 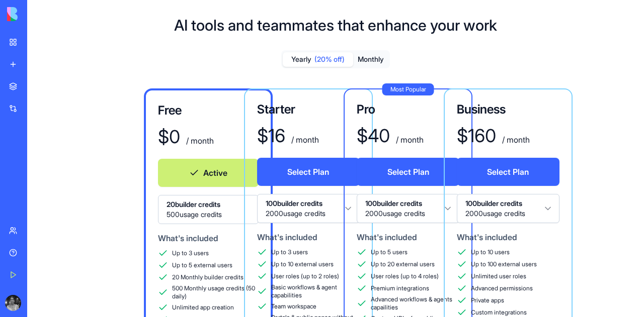 What do you see at coordinates (294, 307) in the screenshot?
I see `span: Team workspace` at bounding box center [294, 307].